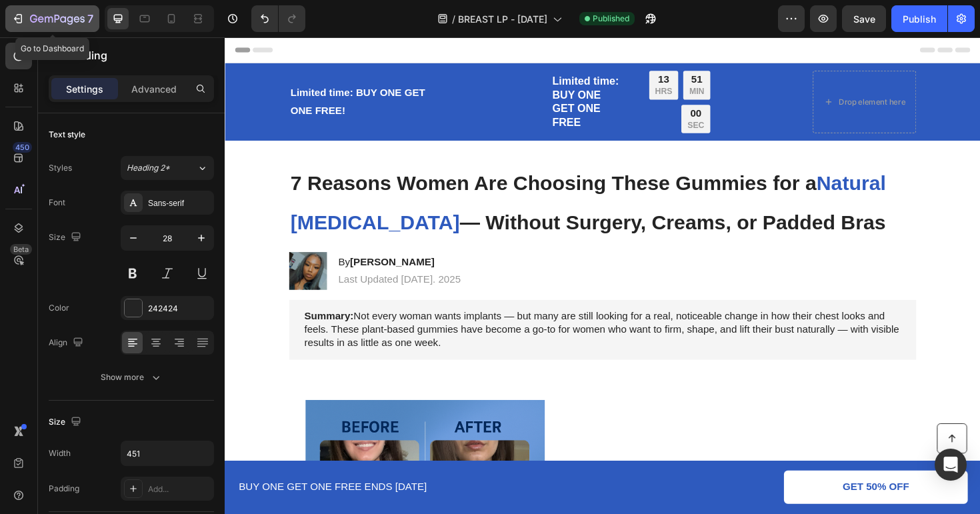 The height and width of the screenshot is (514, 980). I want to click on p: Advanced, so click(154, 89).